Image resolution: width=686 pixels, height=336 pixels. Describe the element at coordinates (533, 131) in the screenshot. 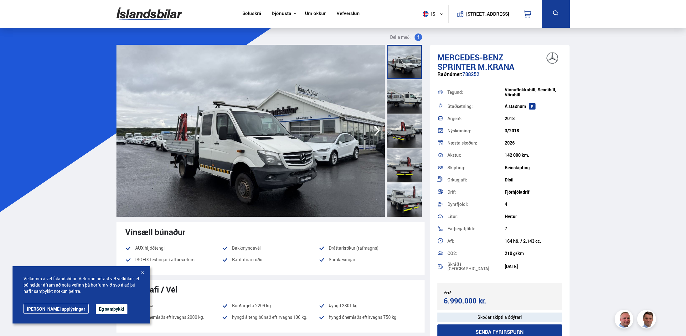

I see `div: 3/2018` at that location.